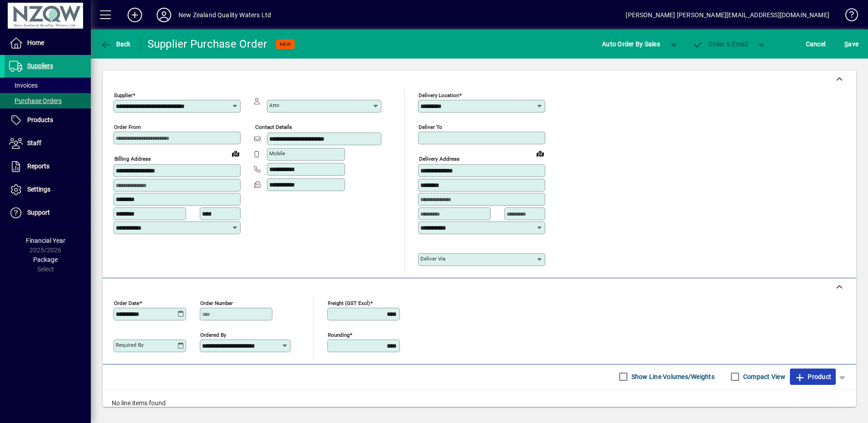  What do you see at coordinates (48, 213) in the screenshot?
I see `a: Support` at bounding box center [48, 213].